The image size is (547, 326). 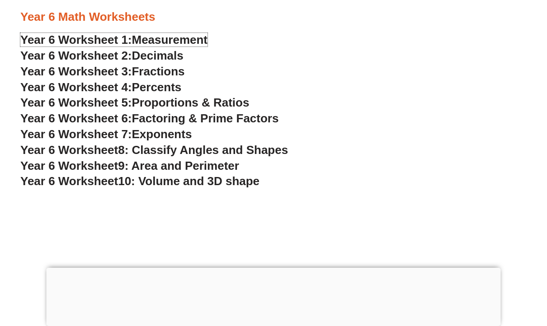 What do you see at coordinates (525, 305) in the screenshot?
I see `div: Chat Widget` at bounding box center [525, 305].